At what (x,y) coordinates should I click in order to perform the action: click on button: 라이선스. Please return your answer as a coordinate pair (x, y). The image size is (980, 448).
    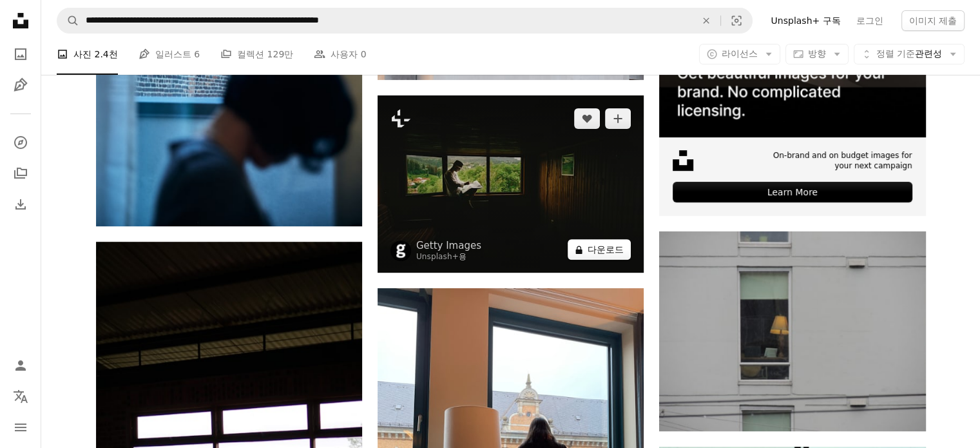
    Looking at the image, I should click on (740, 54).